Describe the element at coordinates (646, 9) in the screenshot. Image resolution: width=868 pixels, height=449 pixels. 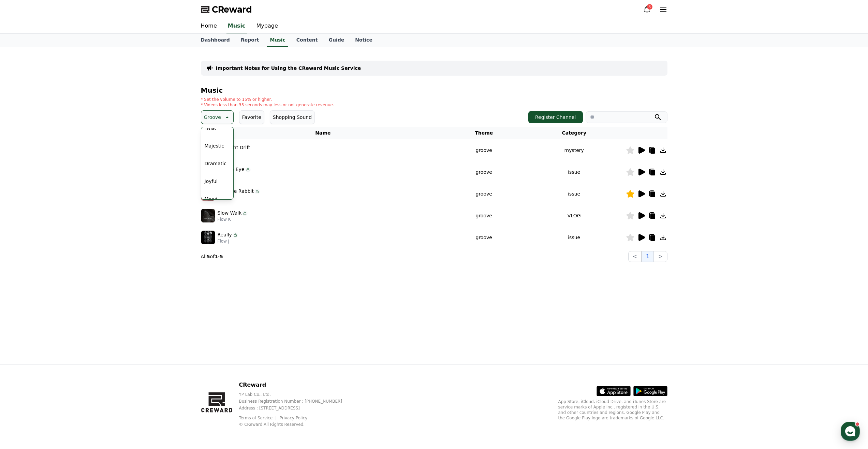
I see `a: 3` at that location.